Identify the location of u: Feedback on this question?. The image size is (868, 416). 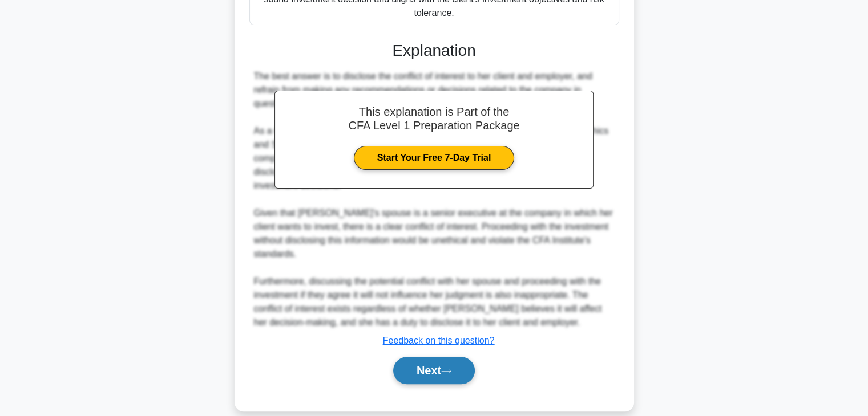
(439, 340).